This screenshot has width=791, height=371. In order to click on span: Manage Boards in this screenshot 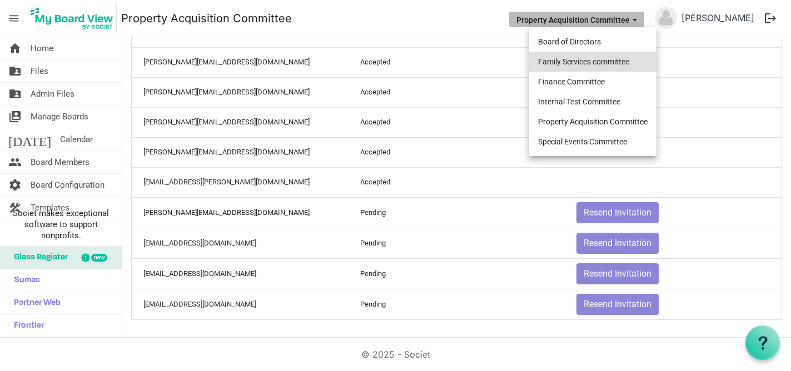, I will do `click(59, 117)`.